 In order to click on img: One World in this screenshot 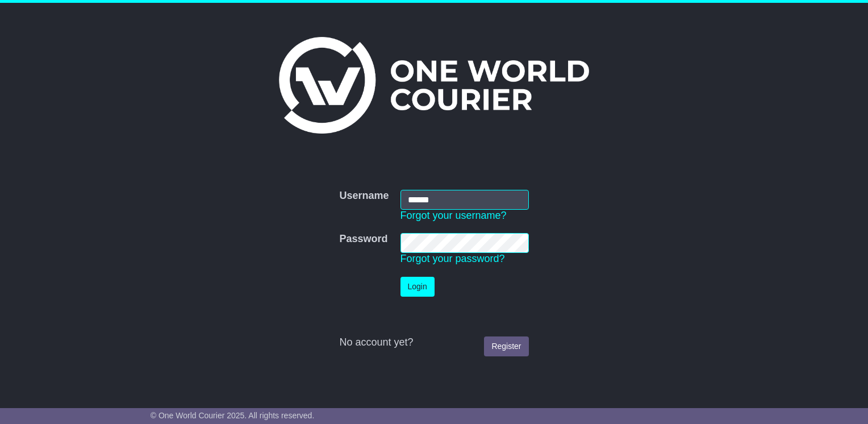, I will do `click(434, 85)`.